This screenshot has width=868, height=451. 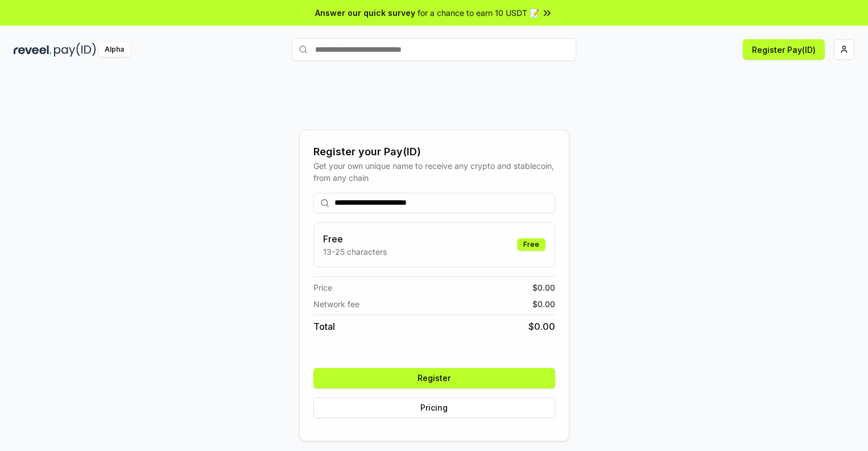 What do you see at coordinates (355, 239) in the screenshot?
I see `h3: Free` at bounding box center [355, 239].